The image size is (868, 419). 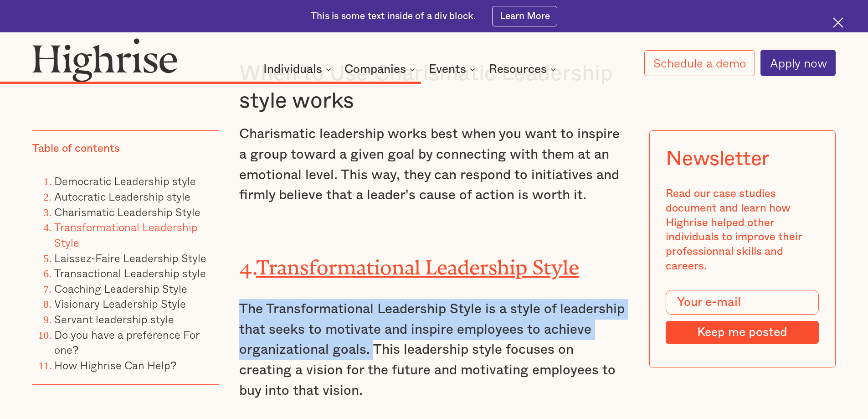 I want to click on p: The Transformational Leadership Style is a style of leadership that seeks to motivate and inspire..., so click(x=434, y=350).